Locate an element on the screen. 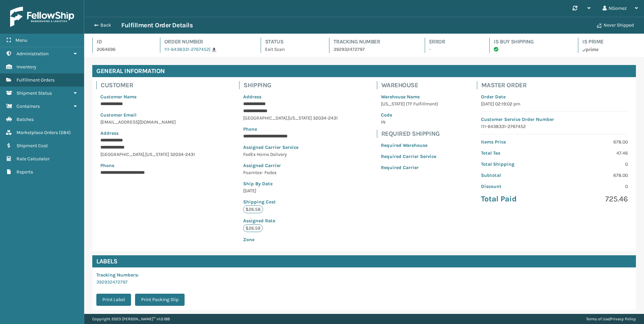 This screenshot has width=644, height=324. p: Required Warehouse is located at coordinates (410, 145).